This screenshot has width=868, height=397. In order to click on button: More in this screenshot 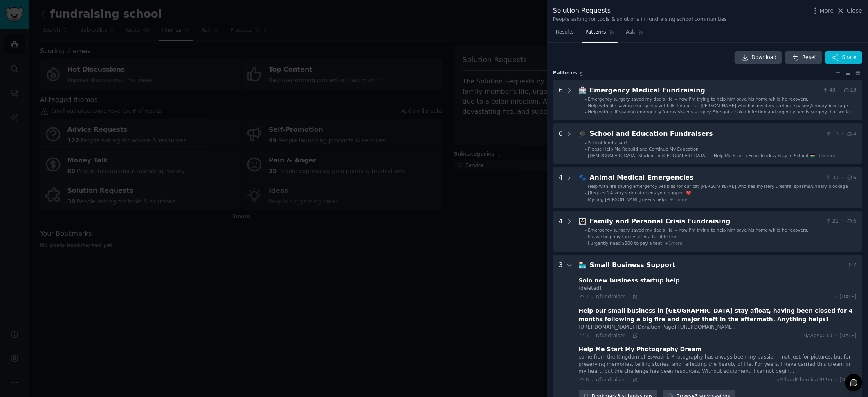, I will do `click(822, 10)`.